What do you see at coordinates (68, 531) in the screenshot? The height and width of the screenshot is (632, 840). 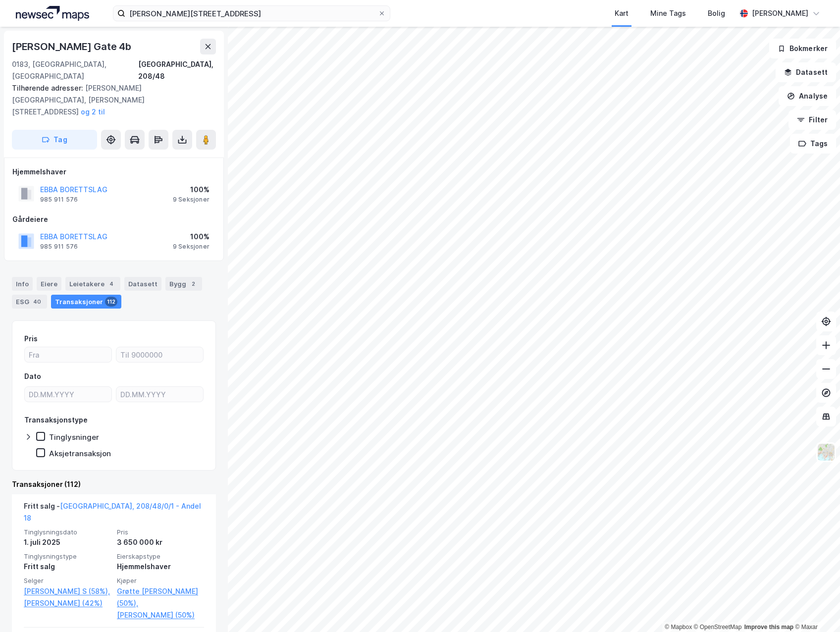 I see `span: Tinglysningsdato` at bounding box center [68, 531].